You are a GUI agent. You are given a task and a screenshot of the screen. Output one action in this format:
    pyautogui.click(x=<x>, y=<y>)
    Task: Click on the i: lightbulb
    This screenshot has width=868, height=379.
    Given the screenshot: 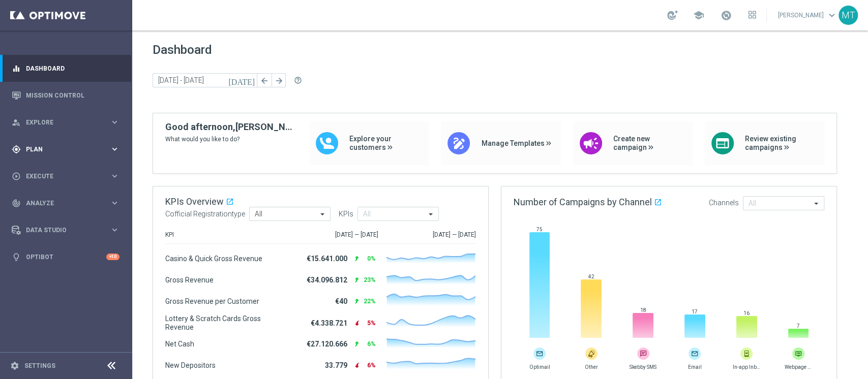 What is the action you would take?
    pyautogui.click(x=17, y=257)
    